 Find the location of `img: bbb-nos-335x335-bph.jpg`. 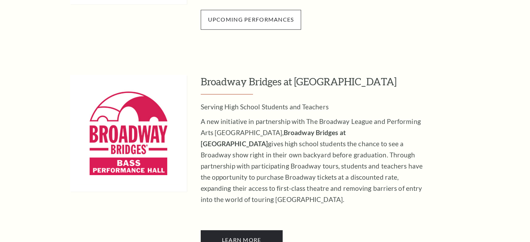

img: bbb-nos-335x335-bph.jpg is located at coordinates (128, 133).